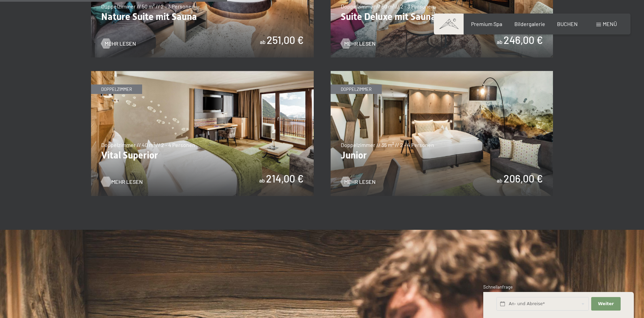 The width and height of the screenshot is (644, 318). Describe the element at coordinates (202, 74) in the screenshot. I see `a: Vital Superior` at that location.